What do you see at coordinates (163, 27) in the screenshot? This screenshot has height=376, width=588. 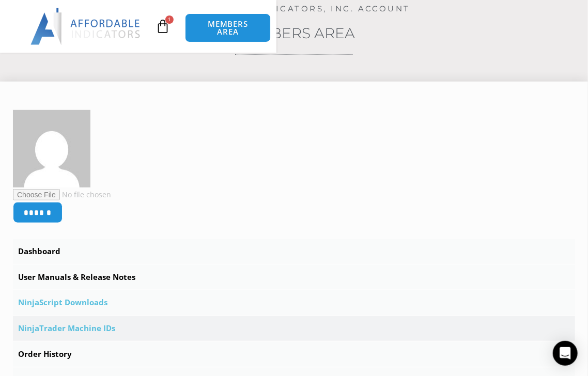 I see `a: 1` at bounding box center [163, 27].